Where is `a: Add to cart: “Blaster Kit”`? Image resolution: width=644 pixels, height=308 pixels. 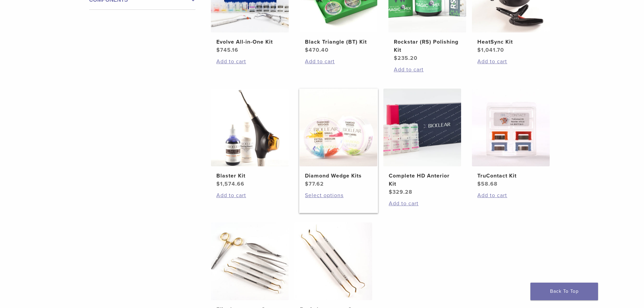
a: Add to cart: “Blaster Kit” is located at coordinates (250, 196).